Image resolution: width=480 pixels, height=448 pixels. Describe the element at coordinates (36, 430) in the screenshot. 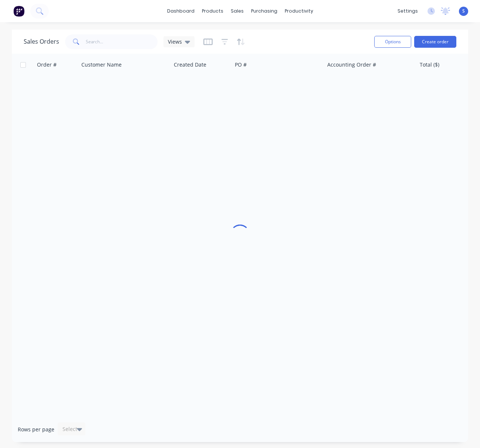

I see `span: Rows per page` at that location.